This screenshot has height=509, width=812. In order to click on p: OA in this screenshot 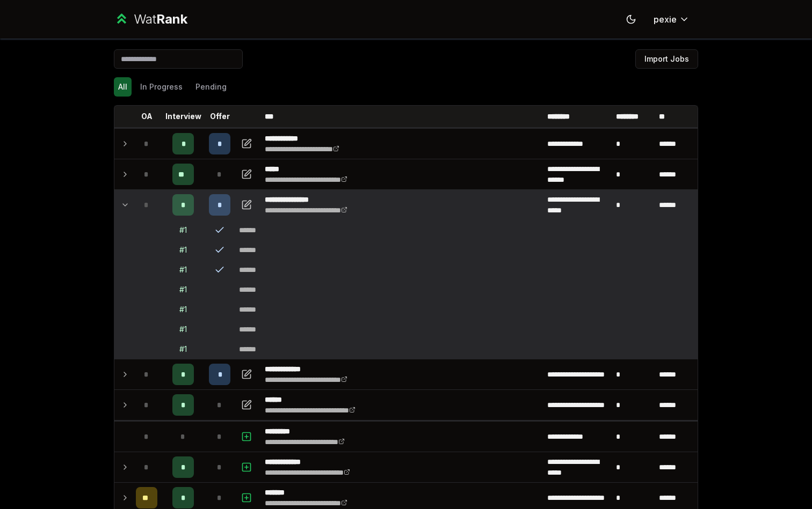, I will do `click(147, 116)`.